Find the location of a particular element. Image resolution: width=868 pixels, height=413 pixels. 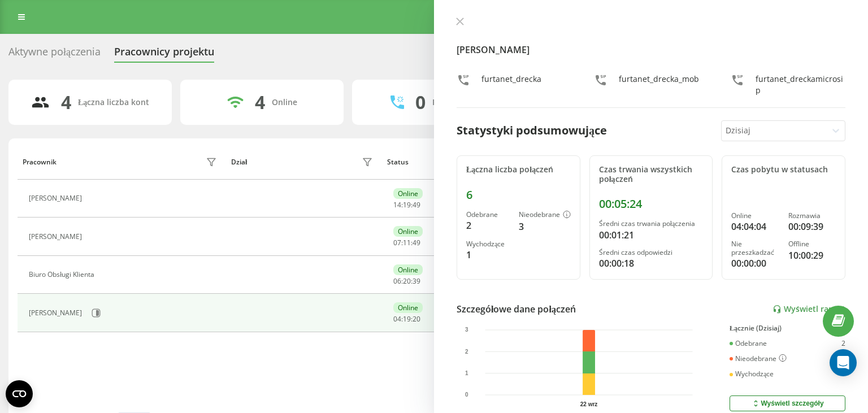

div: Status is located at coordinates (398, 162).